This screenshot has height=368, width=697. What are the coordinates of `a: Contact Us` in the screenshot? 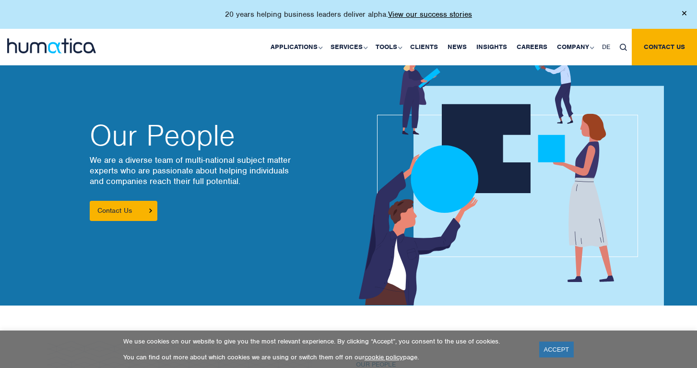 It's located at (123, 211).